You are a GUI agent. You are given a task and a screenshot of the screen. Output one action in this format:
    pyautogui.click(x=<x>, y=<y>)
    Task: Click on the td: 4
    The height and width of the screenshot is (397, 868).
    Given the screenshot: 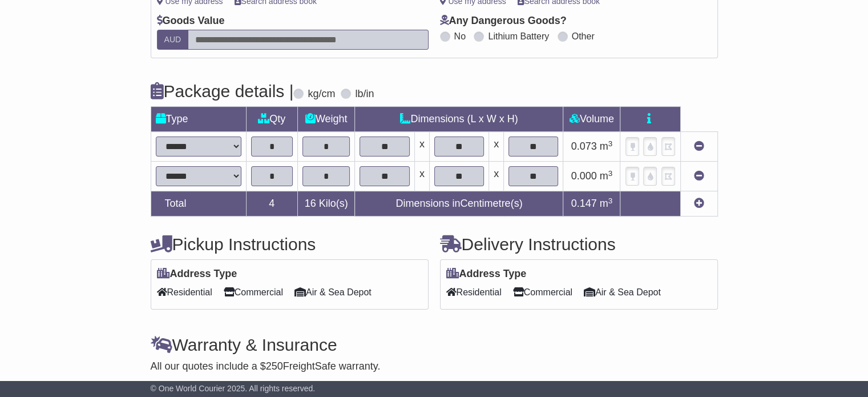 What is the action you would take?
    pyautogui.click(x=272, y=204)
    